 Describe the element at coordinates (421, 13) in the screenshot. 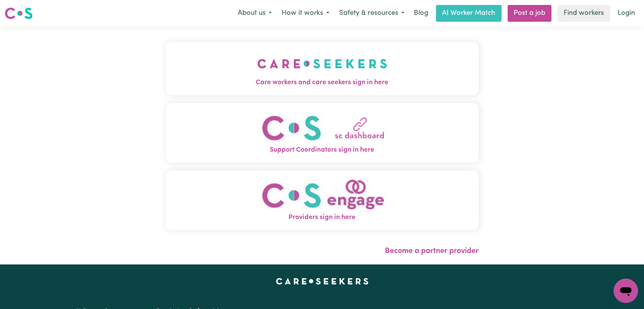

I see `a: Blog` at that location.